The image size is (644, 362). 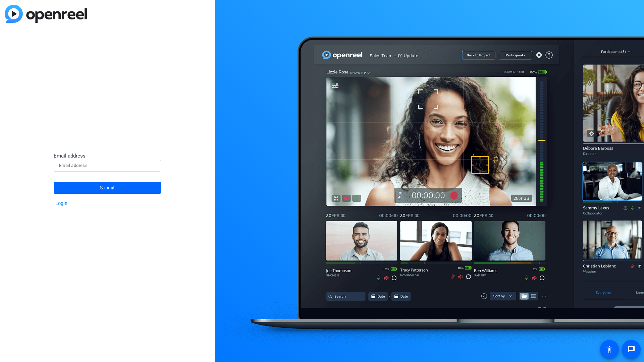 I want to click on a: Login, so click(x=61, y=203).